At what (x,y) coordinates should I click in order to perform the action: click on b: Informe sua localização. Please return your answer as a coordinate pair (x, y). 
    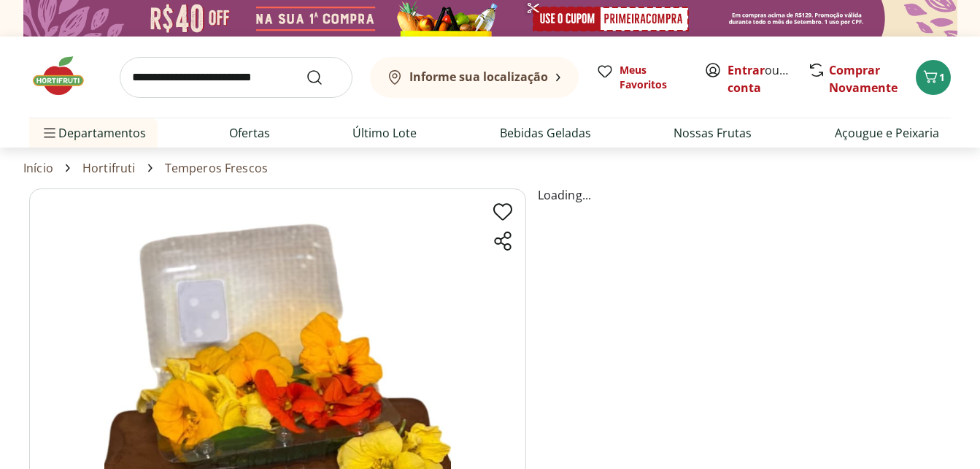
    Looking at the image, I should click on (479, 76).